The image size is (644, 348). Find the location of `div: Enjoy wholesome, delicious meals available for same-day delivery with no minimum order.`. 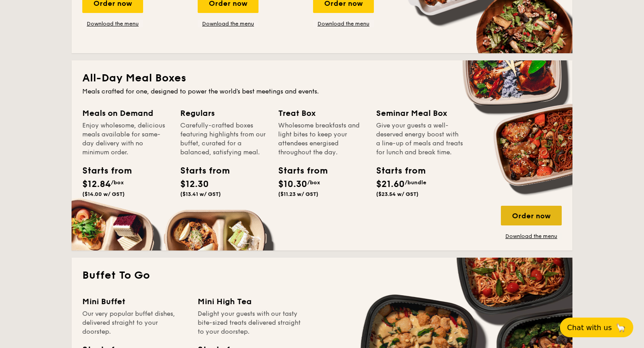

div: Enjoy wholesome, delicious meals available for same-day delivery with no minimum order. is located at coordinates (126, 139).